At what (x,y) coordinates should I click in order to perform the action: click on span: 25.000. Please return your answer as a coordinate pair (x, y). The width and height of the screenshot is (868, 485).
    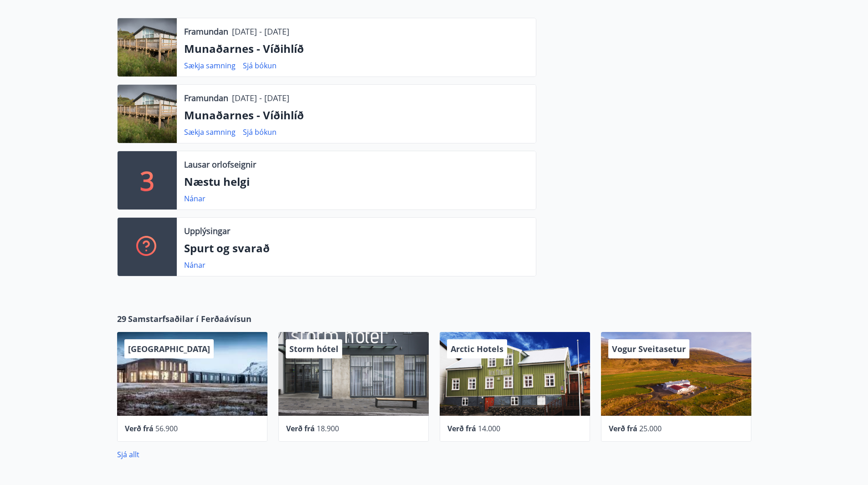
    Looking at the image, I should click on (650, 428).